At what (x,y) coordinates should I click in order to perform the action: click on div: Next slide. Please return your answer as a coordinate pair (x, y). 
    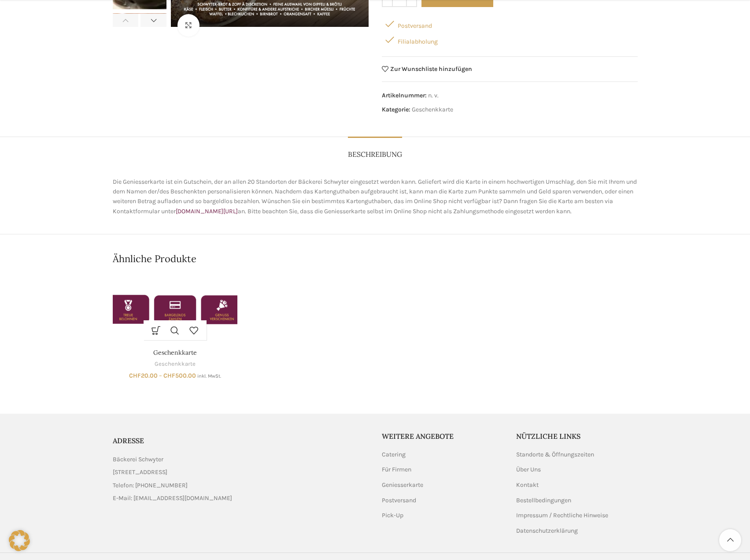
    Looking at the image, I should click on (153, 21).